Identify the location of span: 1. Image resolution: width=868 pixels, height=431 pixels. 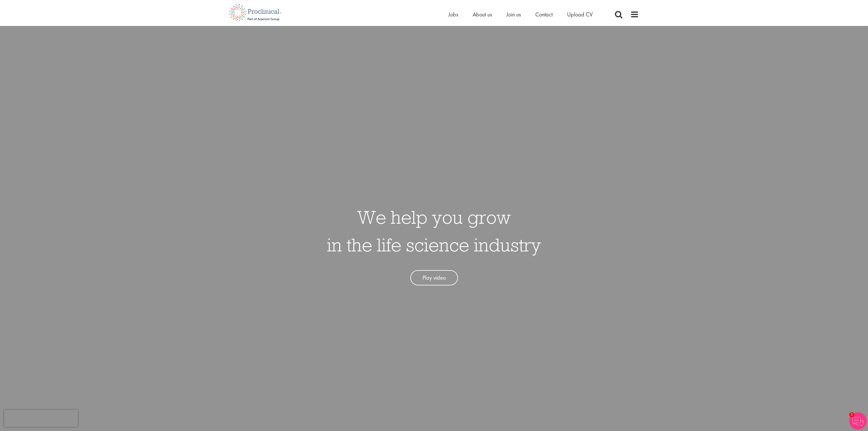
(851, 414).